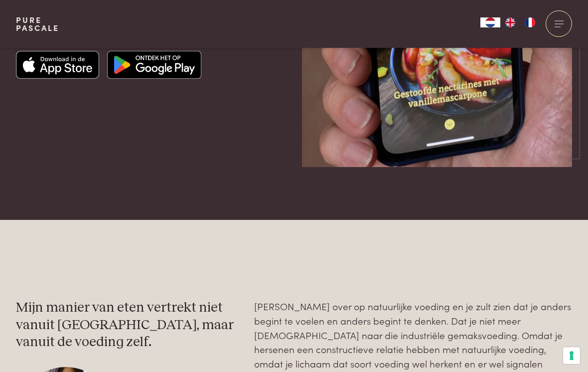 Image resolution: width=588 pixels, height=372 pixels. Describe the element at coordinates (37, 24) in the screenshot. I see `a: PurePascale` at that location.